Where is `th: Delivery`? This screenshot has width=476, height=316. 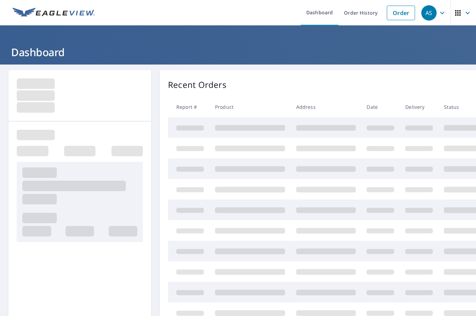
th: Delivery is located at coordinates (419, 107).